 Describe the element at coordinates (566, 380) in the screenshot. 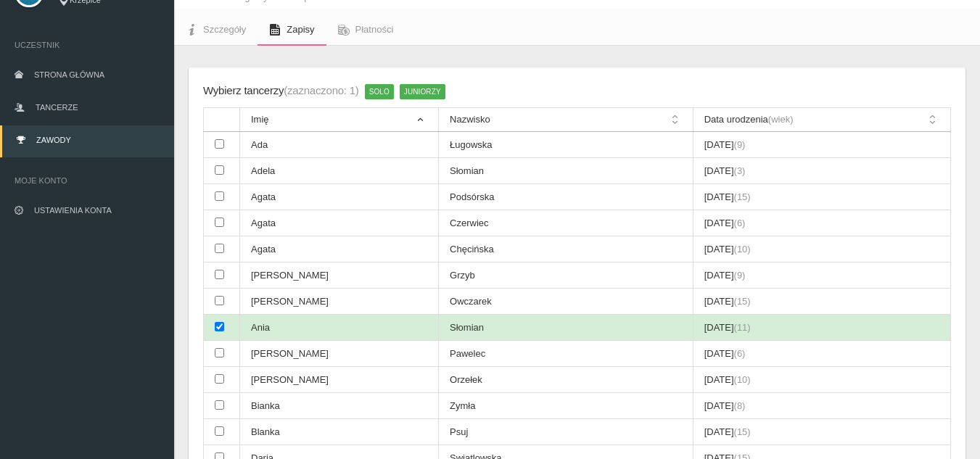

I see `td: Orzełek` at that location.